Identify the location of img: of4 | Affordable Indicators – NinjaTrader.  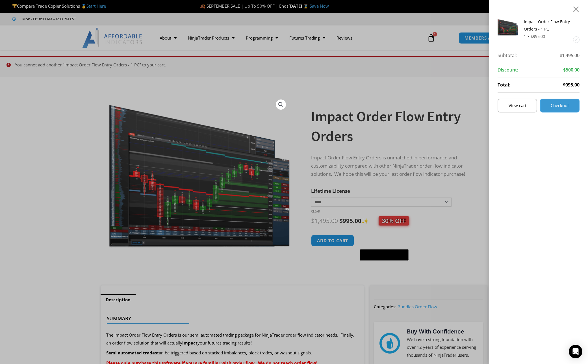
(508, 26).